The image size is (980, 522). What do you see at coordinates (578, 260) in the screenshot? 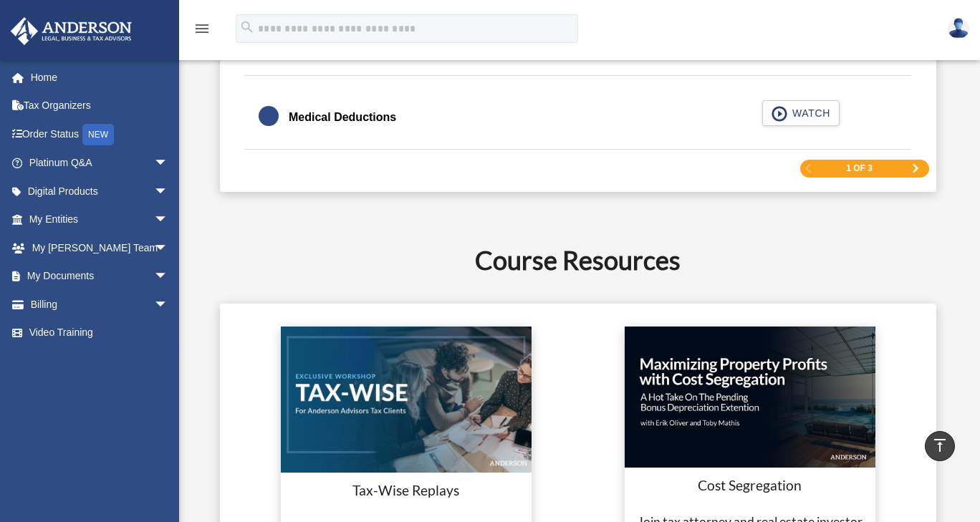
I see `h2: Course Resources` at bounding box center [578, 260].